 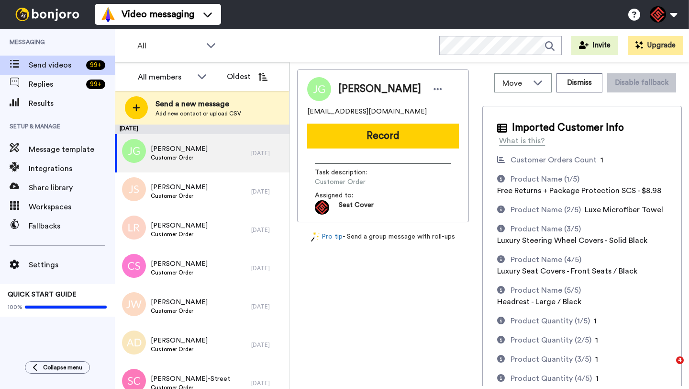 What do you see at coordinates (63, 367) in the screenshot?
I see `span: Collapse menu` at bounding box center [63, 367].